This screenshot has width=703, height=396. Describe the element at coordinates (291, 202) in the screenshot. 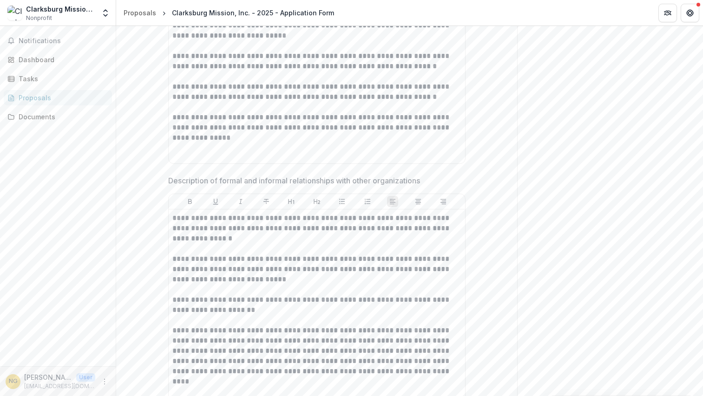

I see `button: Heading 1` at that location.